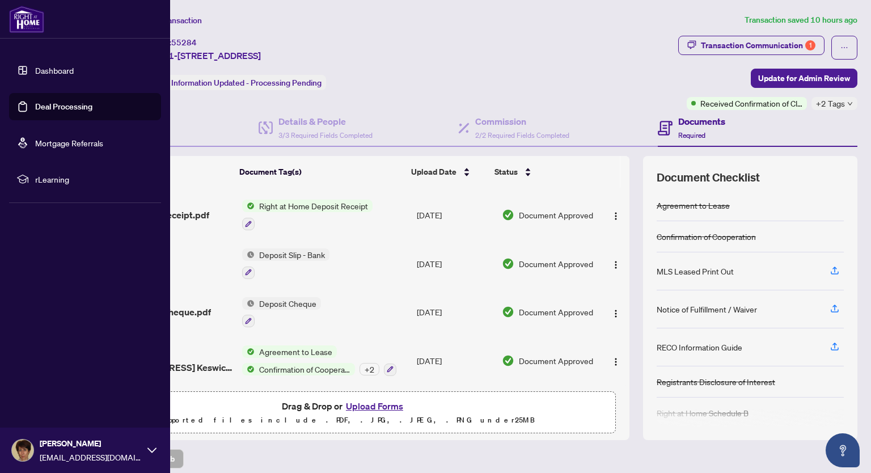  I want to click on button: Update for Admin Review, so click(804, 78).